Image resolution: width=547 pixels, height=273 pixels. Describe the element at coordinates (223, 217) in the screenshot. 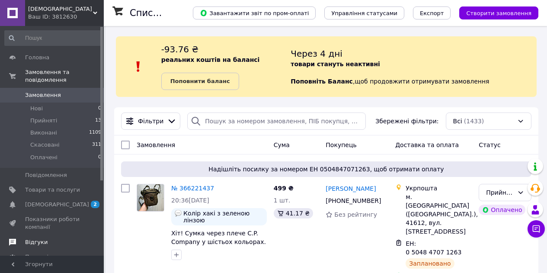

I see `span: Колір хакі з зеленою лінзою` at that location.